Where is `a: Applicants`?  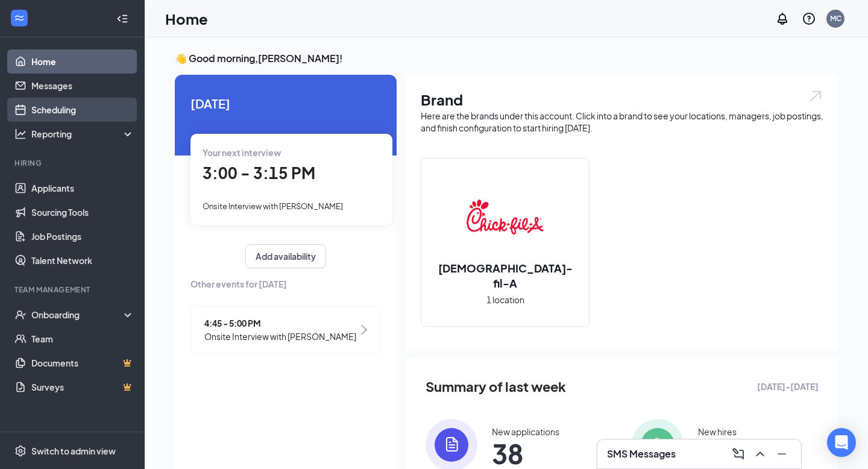 a: Applicants is located at coordinates (83, 188).